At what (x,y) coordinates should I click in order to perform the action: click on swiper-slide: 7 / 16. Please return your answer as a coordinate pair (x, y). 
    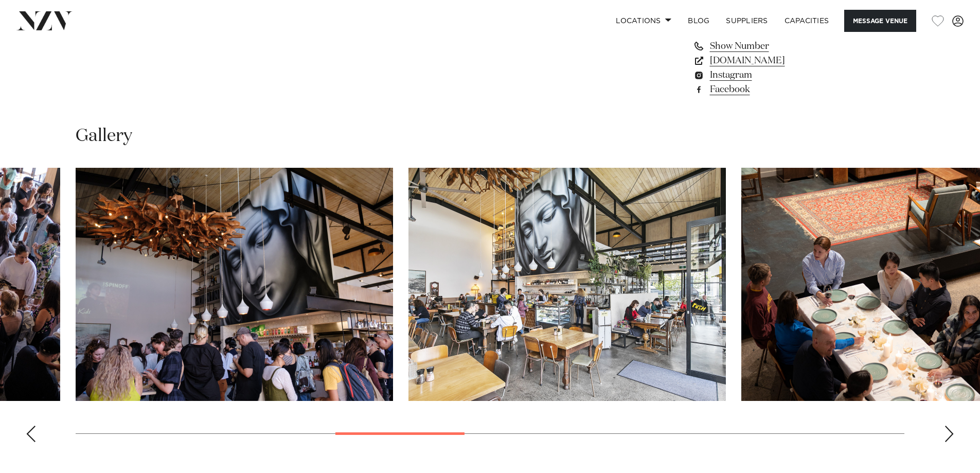
    Looking at the image, I should click on (567, 284).